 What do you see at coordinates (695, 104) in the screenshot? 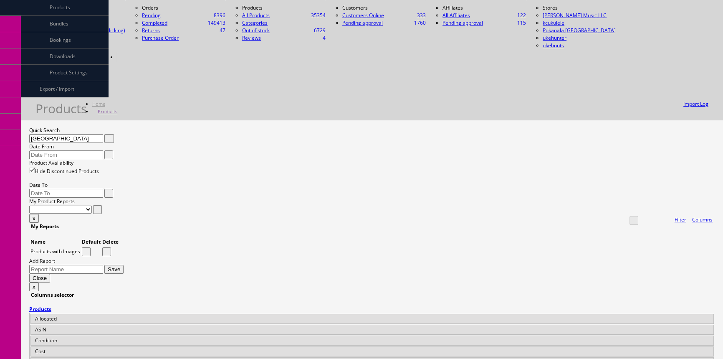
I see `a: Import Log` at bounding box center [695, 104].